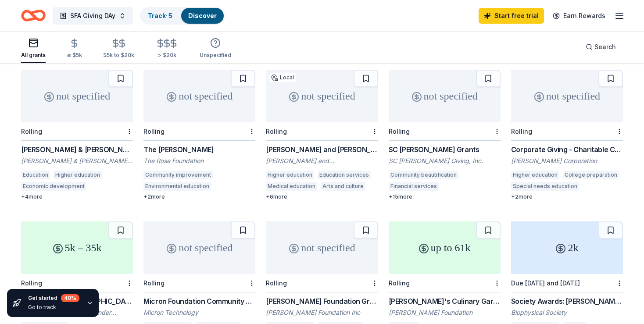 The height and width of the screenshot is (324, 644). What do you see at coordinates (33, 16) in the screenshot?
I see `a: Home` at bounding box center [33, 16].